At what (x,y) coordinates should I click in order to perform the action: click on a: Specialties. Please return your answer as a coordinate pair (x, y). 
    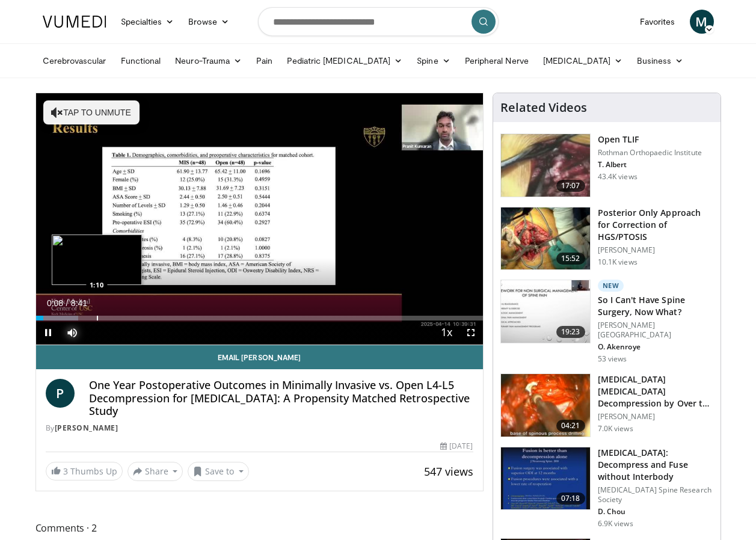
    Looking at the image, I should click on (147, 21).